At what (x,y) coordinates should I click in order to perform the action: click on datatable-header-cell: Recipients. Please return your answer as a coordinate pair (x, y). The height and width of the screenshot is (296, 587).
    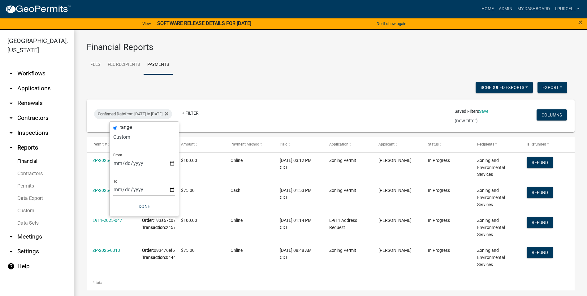
    Looking at the image, I should click on (496, 145).